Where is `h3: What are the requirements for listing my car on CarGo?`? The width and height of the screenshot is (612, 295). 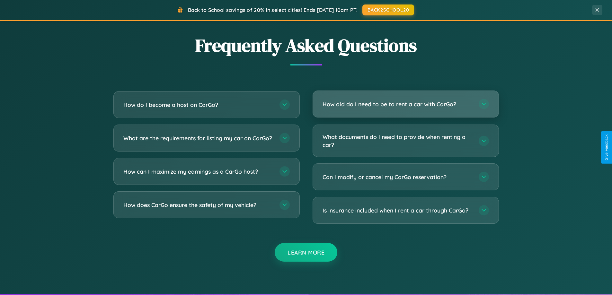 h3: What are the requirements for listing my car on CarGo? is located at coordinates (198, 138).